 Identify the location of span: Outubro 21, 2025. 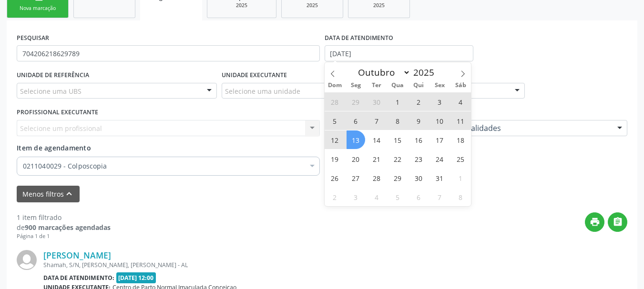
(377, 159).